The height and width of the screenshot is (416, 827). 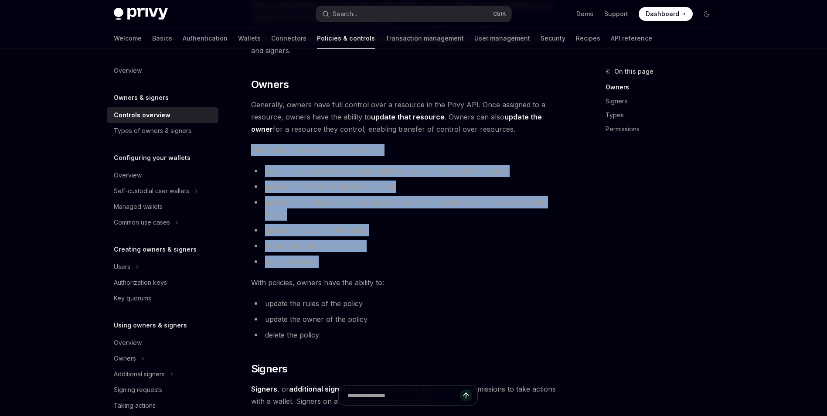 What do you see at coordinates (155, 249) in the screenshot?
I see `h5: Creating owners & signers` at bounding box center [155, 249].